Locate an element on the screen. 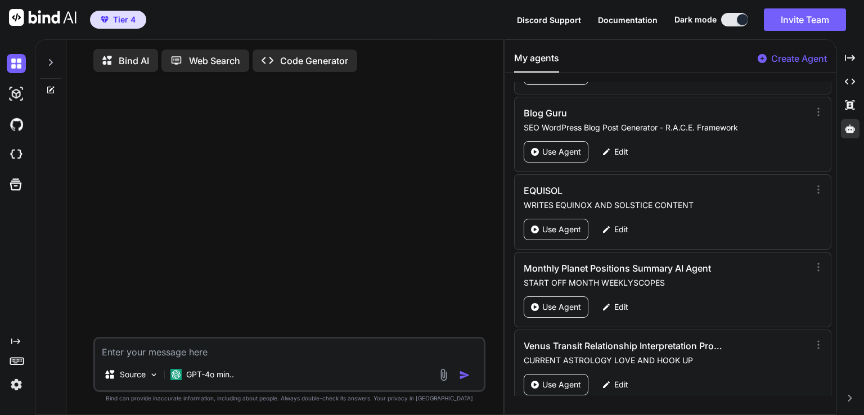 The image size is (864, 415). img: icon is located at coordinates (464, 375).